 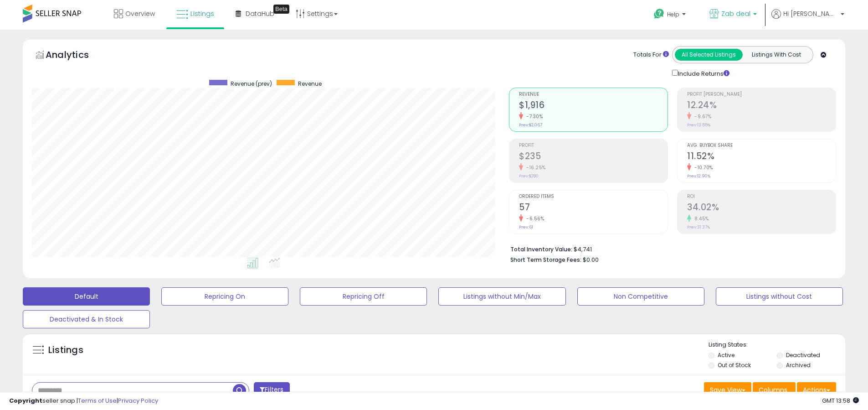 What do you see at coordinates (528, 176) in the screenshot?
I see `small: Prev: $280` at bounding box center [528, 176].